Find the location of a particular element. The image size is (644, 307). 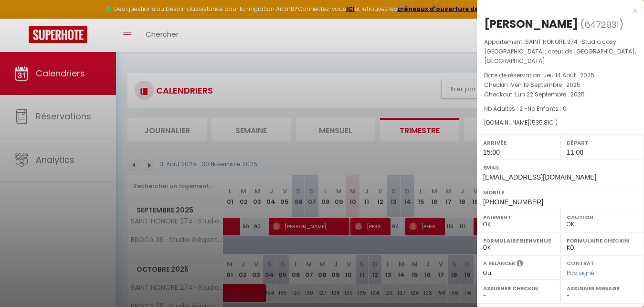

label: Assigner Checkin is located at coordinates (519, 288).